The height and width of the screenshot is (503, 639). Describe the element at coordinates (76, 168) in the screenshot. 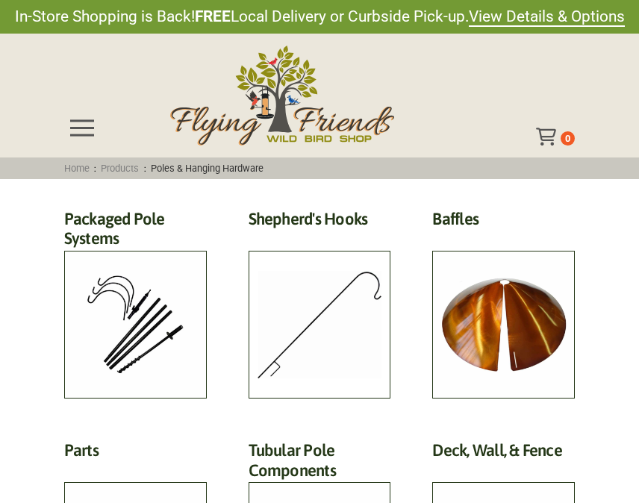

I see `a: Home` at that location.